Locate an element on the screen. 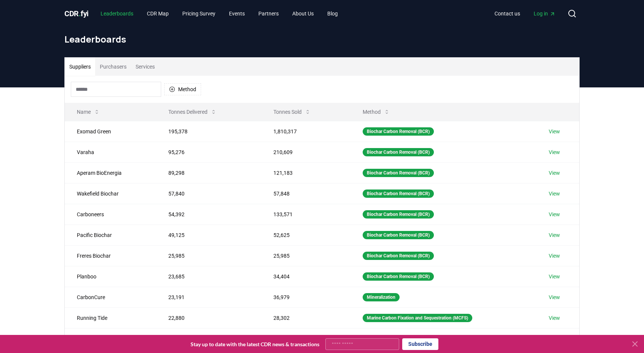 The image size is (644, 353). td: Carboneers is located at coordinates (110, 214).